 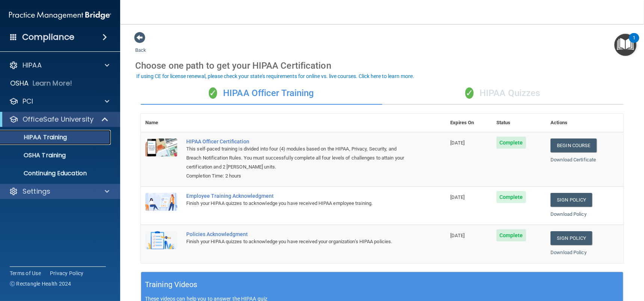 What do you see at coordinates (261, 94) in the screenshot?
I see `div: HIPAA Officer Training` at bounding box center [261, 94].